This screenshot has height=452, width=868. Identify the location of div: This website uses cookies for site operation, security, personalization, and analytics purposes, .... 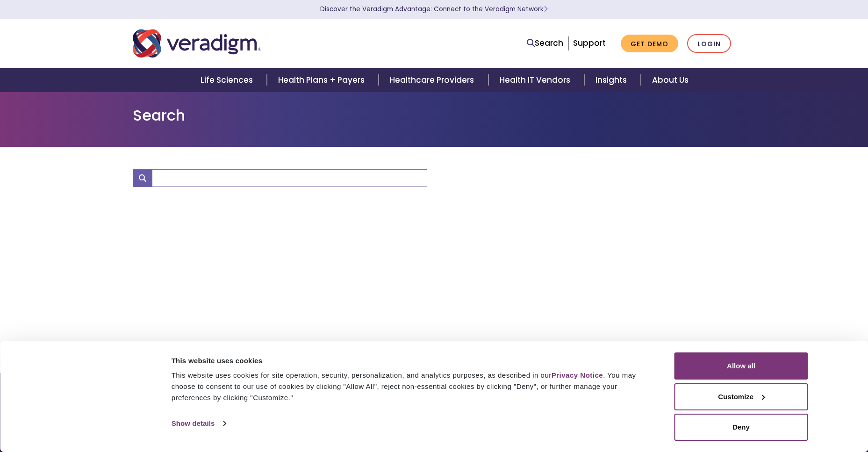
(412, 386).